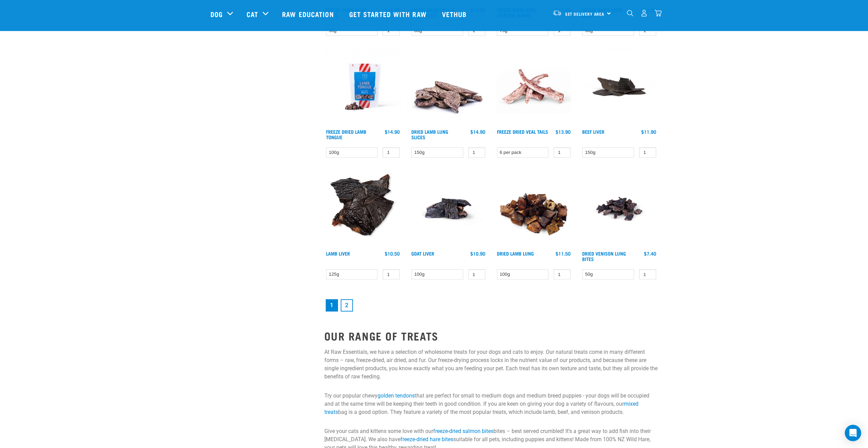 The image size is (868, 448). Describe the element at coordinates (619, 87) in the screenshot. I see `img: Beef Liver` at that location.